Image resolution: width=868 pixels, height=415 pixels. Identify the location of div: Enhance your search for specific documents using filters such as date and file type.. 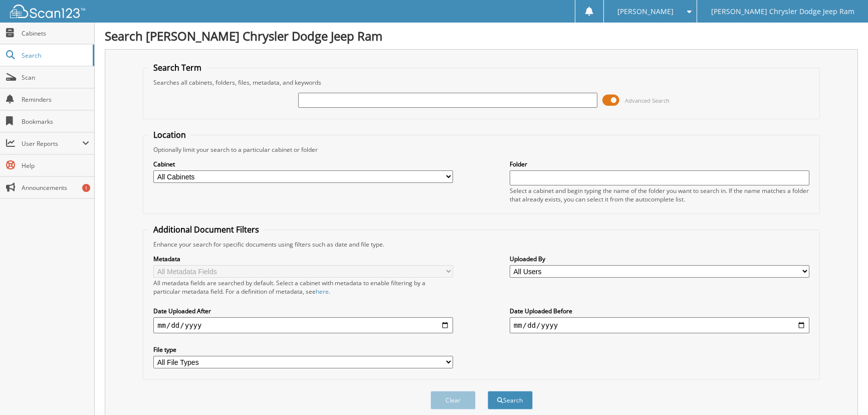
(481, 244).